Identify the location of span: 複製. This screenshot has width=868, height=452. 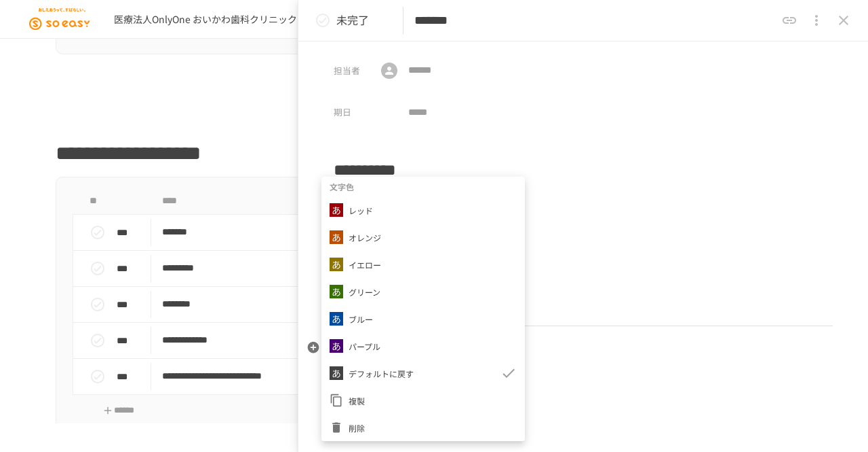
(433, 400).